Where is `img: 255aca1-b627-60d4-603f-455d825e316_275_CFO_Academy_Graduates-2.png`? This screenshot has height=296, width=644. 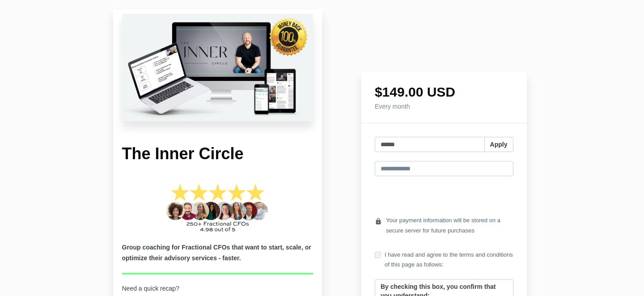 img: 255aca1-b627-60d4-603f-455d825e316_275_CFO_Academy_Graduates-2.png is located at coordinates (218, 208).